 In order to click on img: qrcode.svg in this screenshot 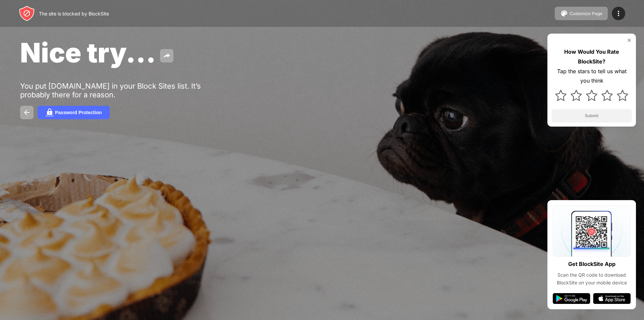, I will do `click(592, 231)`.